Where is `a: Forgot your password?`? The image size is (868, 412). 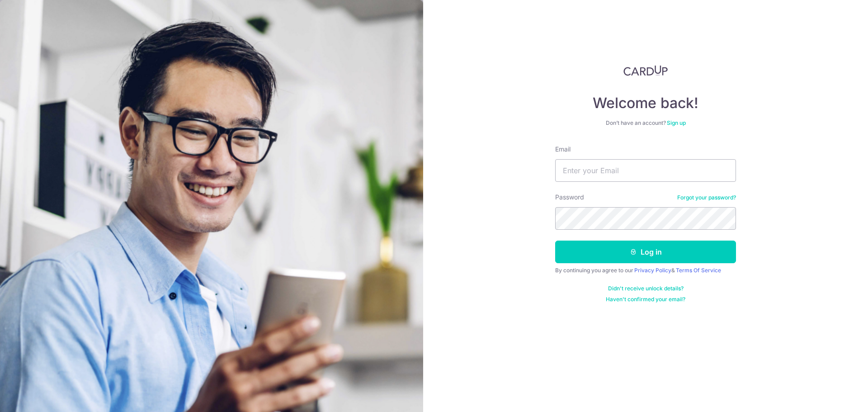
a: Forgot your password? is located at coordinates (706, 198).